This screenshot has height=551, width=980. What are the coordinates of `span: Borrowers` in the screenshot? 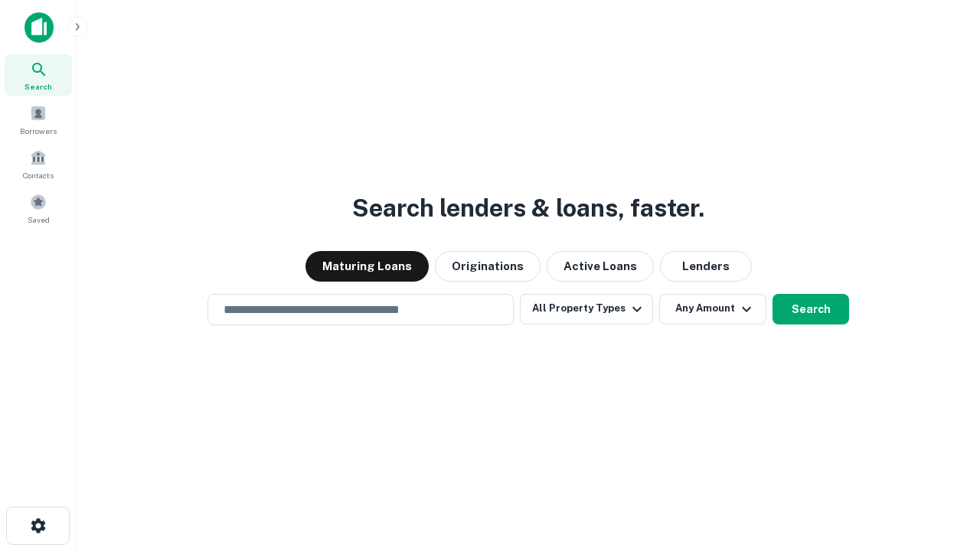 It's located at (38, 131).